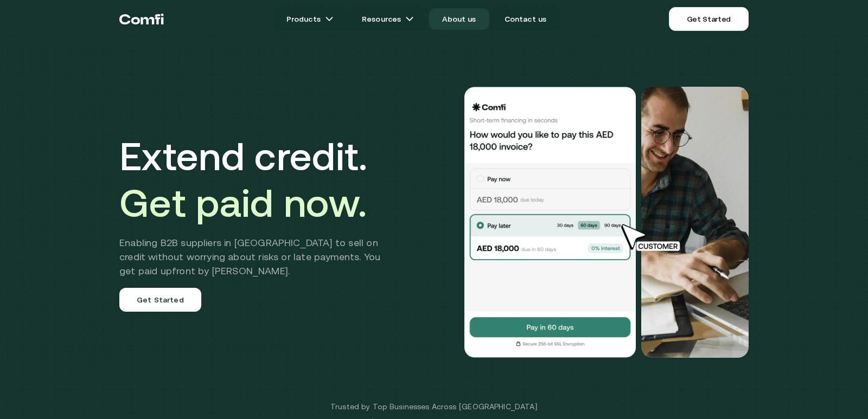 Image resolution: width=868 pixels, height=419 pixels. What do you see at coordinates (459, 19) in the screenshot?
I see `a: About us` at bounding box center [459, 19].